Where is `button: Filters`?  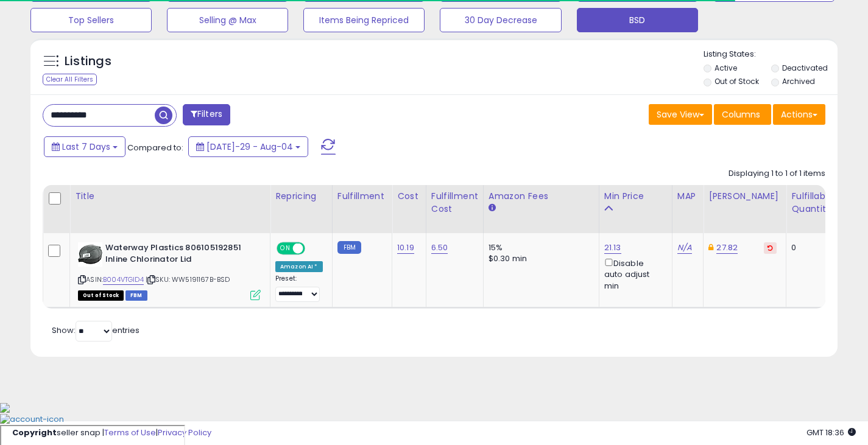
button: Filters is located at coordinates (207, 115).